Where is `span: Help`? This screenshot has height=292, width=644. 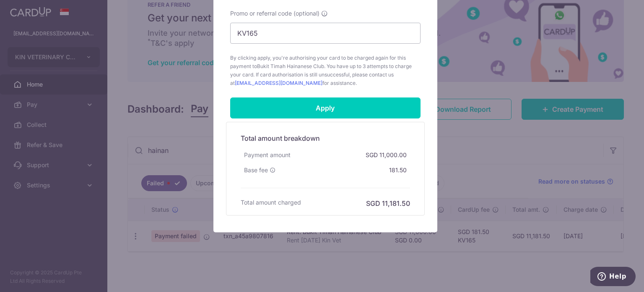
span: Help is located at coordinates (27, 10).